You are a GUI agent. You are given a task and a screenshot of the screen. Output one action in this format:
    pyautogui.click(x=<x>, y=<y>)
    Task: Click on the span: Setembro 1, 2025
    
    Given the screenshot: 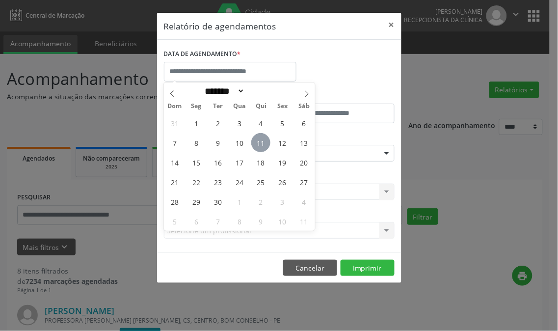 What is the action you would take?
    pyautogui.click(x=196, y=123)
    